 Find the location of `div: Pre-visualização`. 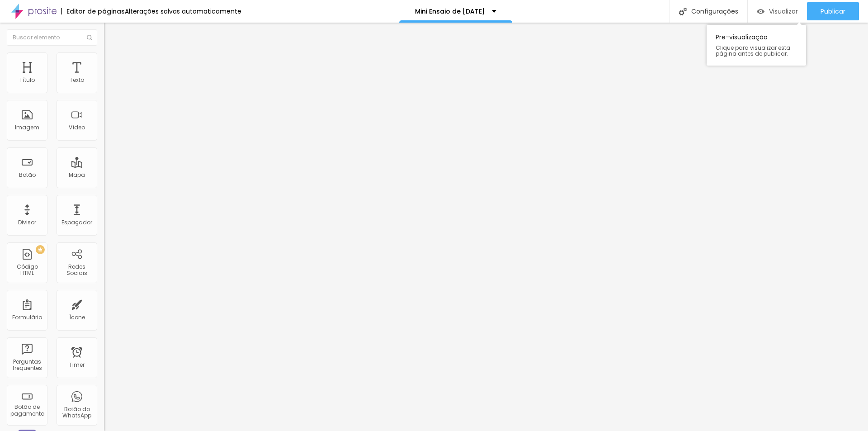

div: Pre-visualização is located at coordinates (756, 45).